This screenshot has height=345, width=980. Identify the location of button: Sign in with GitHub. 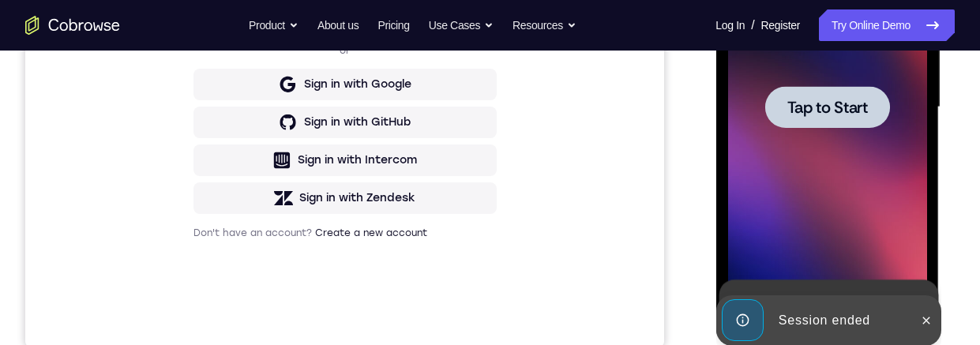
(320, 304).